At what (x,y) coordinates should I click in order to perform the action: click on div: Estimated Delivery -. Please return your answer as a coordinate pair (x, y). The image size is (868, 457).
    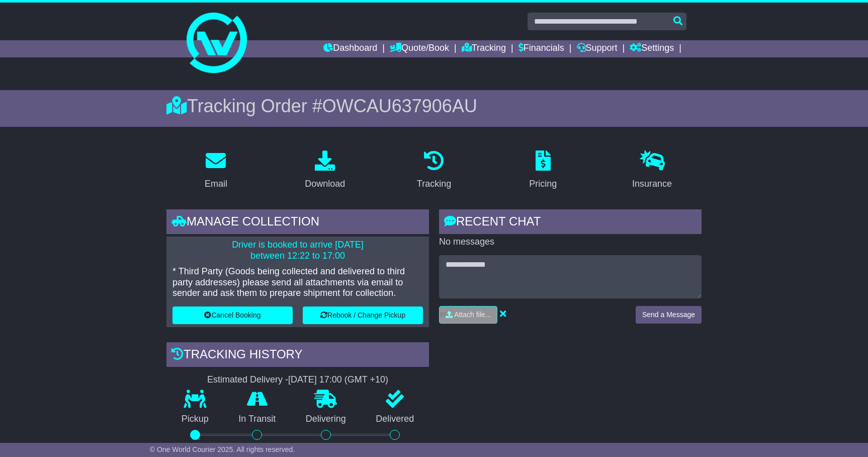
    Looking at the image, I should click on (298, 380).